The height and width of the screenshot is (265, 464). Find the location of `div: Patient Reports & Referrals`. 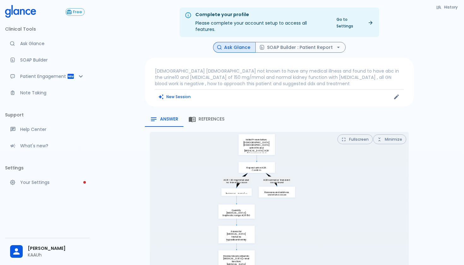

div: Patient Reports & Referrals is located at coordinates (47, 76).